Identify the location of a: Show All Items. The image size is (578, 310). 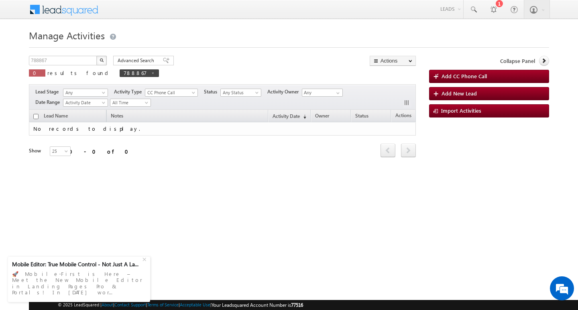
(337, 93).